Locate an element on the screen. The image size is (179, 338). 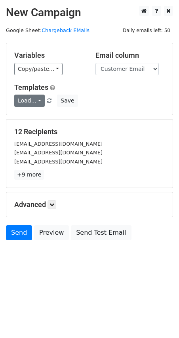
span: Daily emails left: 50 is located at coordinates (146, 30).